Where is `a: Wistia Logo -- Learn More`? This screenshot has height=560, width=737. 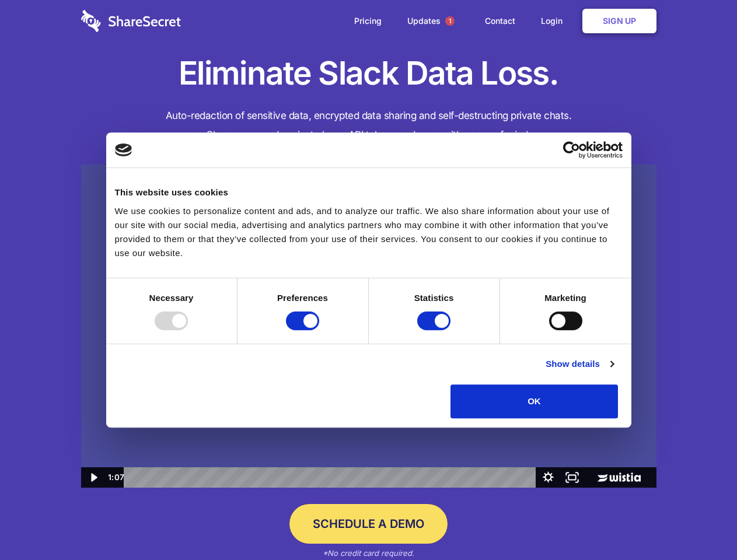 a: Wistia Logo -- Learn More is located at coordinates (619, 477).